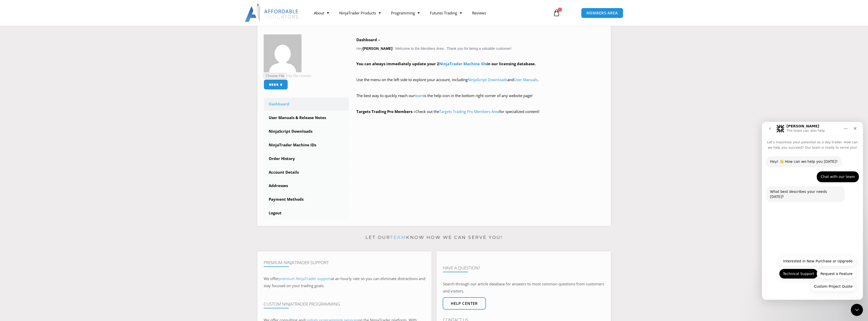 This screenshot has height=321, width=868. I want to click on p: The team can also help, so click(44, 9).